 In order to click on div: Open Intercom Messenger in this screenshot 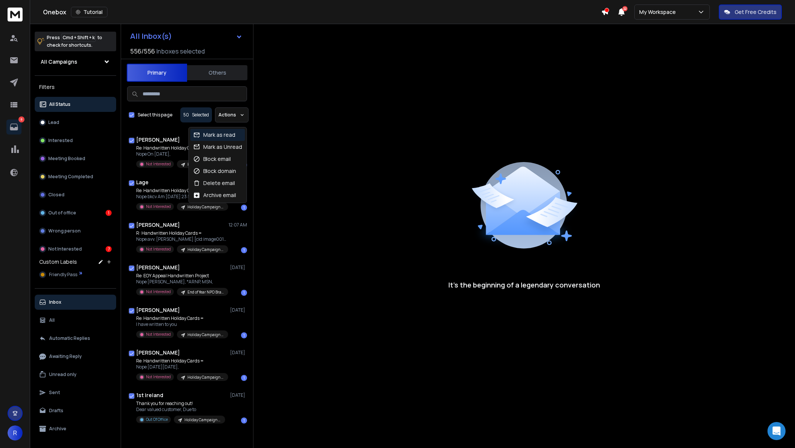, I will do `click(776, 431)`.